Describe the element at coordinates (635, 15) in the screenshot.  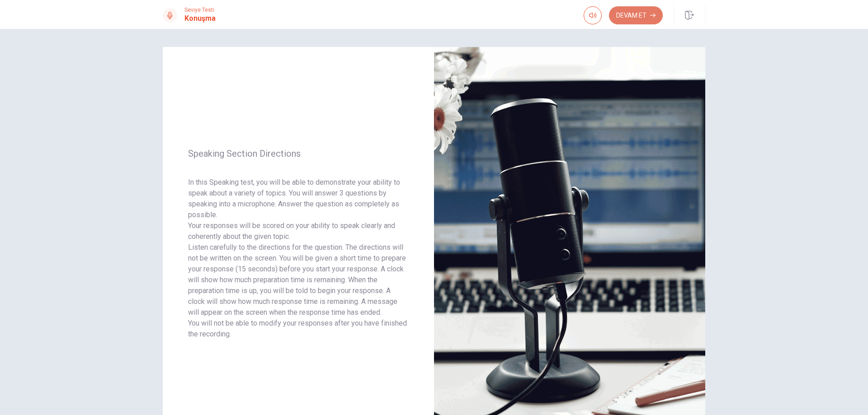
I see `button: Devam Et` at that location.